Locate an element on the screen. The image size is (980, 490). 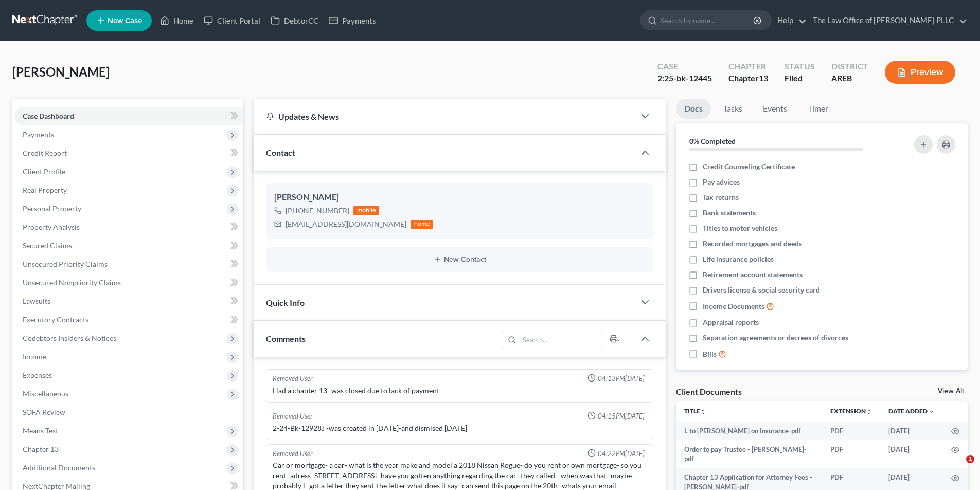
a: Lawsuits is located at coordinates (128, 301).